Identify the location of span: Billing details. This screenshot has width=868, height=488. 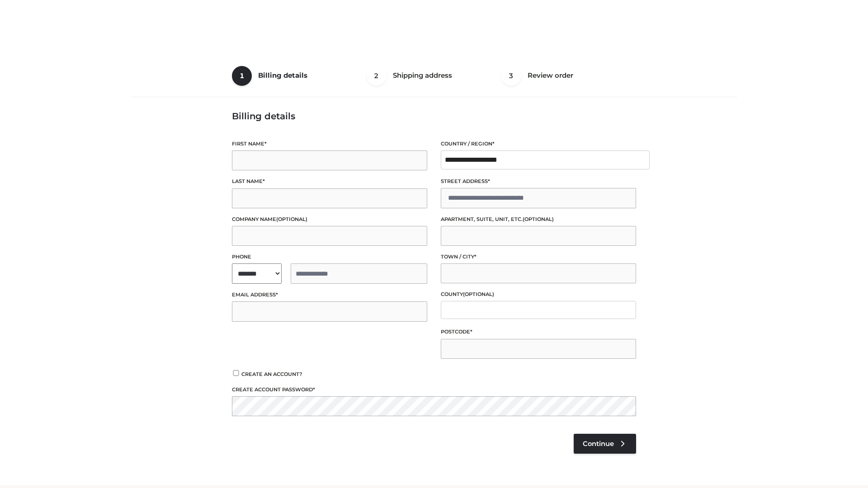
(283, 75).